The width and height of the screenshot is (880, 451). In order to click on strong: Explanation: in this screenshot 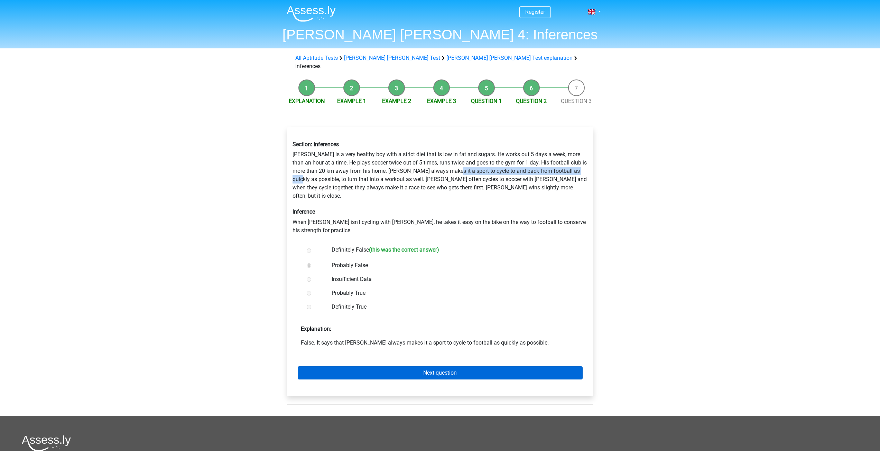, I will do `click(316, 329)`.